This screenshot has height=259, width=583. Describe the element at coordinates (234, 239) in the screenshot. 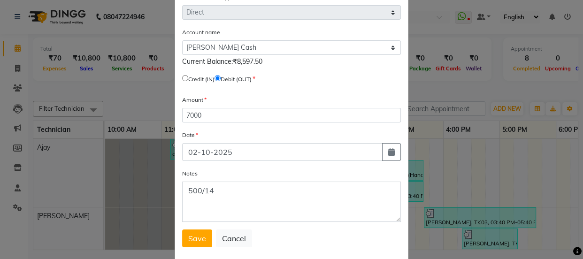

I see `button: Cancel` at that location.